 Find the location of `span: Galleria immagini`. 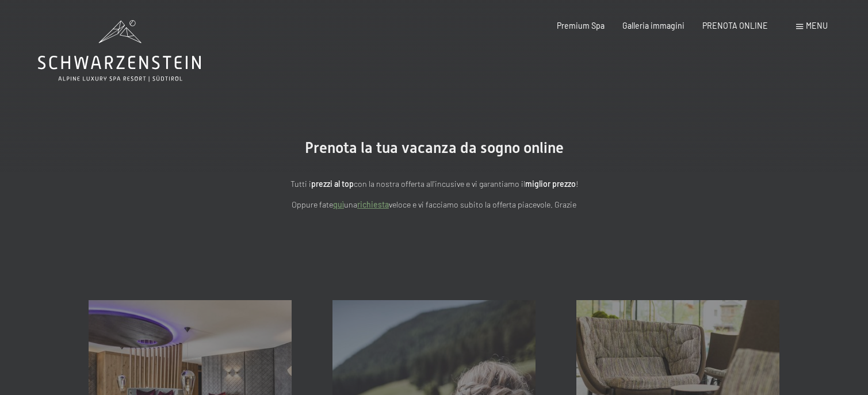

span: Galleria immagini is located at coordinates (654, 25).